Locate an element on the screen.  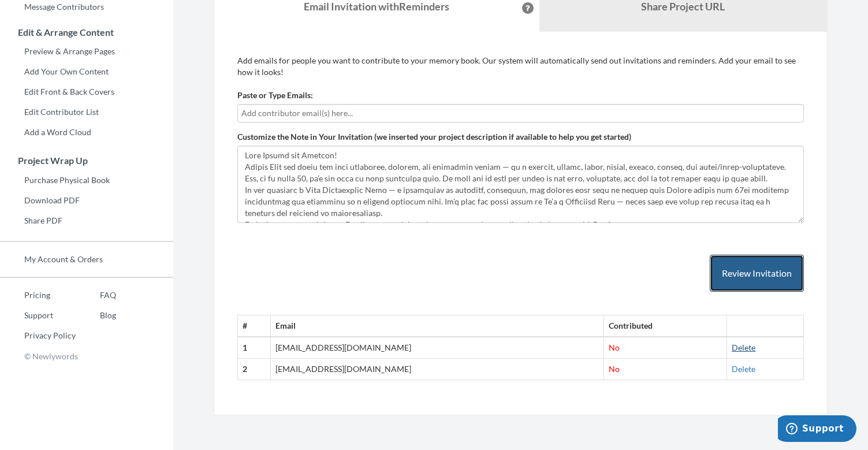
button: Review Invitation is located at coordinates (757, 273).